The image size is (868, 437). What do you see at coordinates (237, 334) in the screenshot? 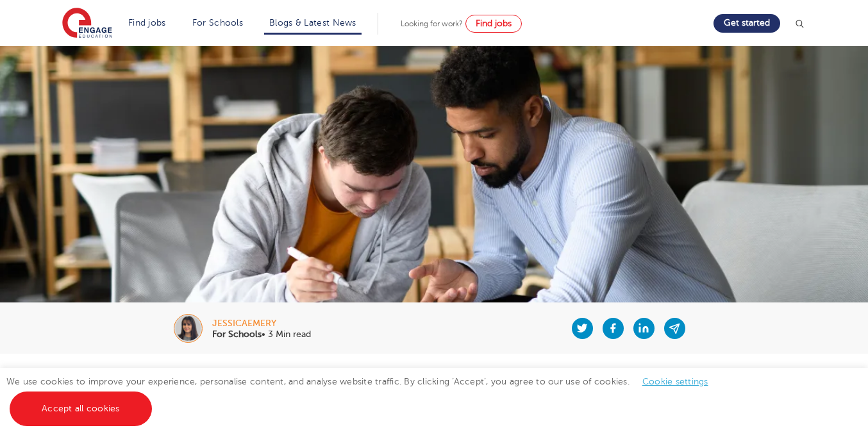
I see `b: For Schools` at bounding box center [237, 334].